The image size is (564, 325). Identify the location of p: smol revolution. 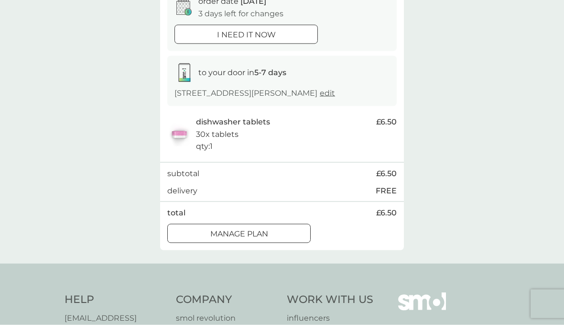
(227, 318).